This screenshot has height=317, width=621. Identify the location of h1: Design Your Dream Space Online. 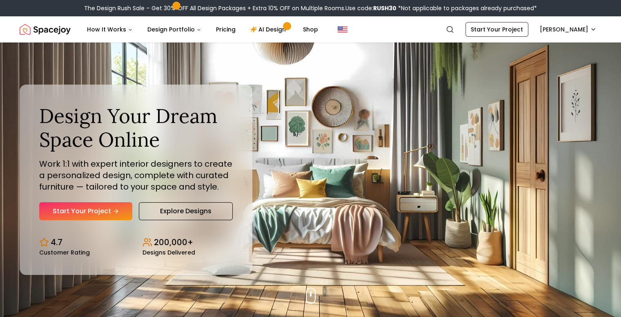
(136, 127).